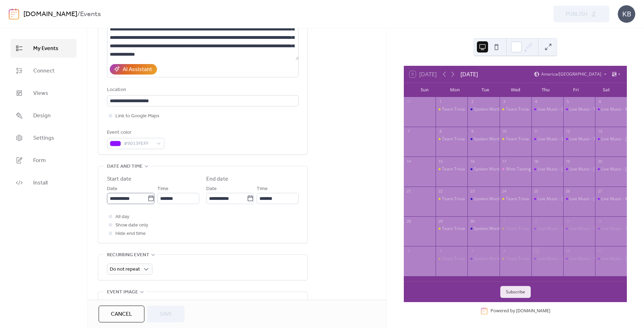  Describe the element at coordinates (485, 90) in the screenshot. I see `div: Tue` at that location.